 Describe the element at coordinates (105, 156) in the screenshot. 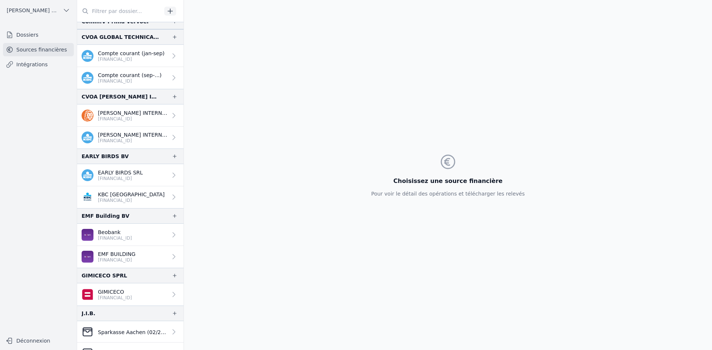

I see `div: EARLY BIRDS BV` at that location.